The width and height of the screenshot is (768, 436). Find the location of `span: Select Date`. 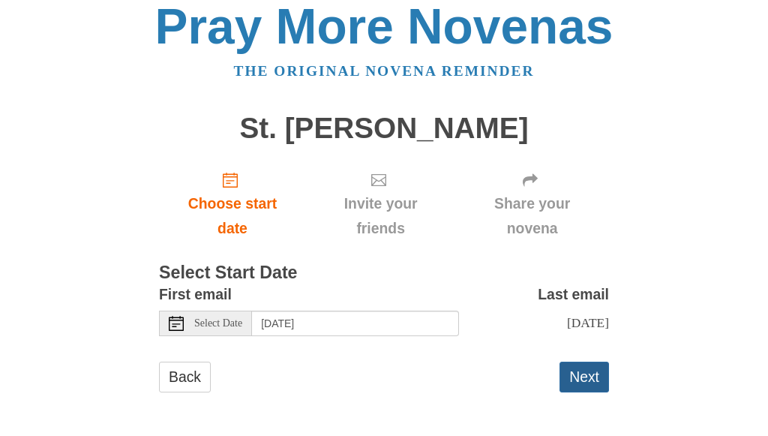

span: Select Date is located at coordinates (218, 323).